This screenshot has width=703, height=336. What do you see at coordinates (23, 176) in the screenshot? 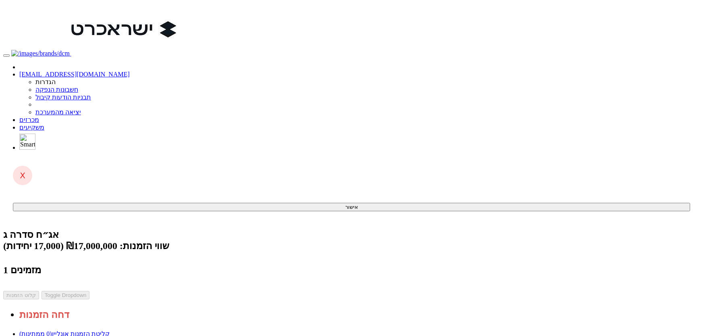
I see `span: X` at bounding box center [23, 176].